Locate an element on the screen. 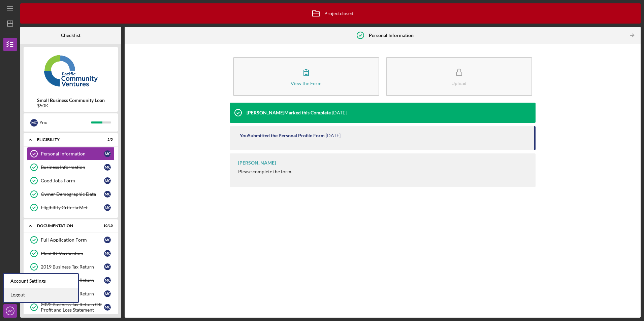  div: Personal Information is located at coordinates (72, 154).